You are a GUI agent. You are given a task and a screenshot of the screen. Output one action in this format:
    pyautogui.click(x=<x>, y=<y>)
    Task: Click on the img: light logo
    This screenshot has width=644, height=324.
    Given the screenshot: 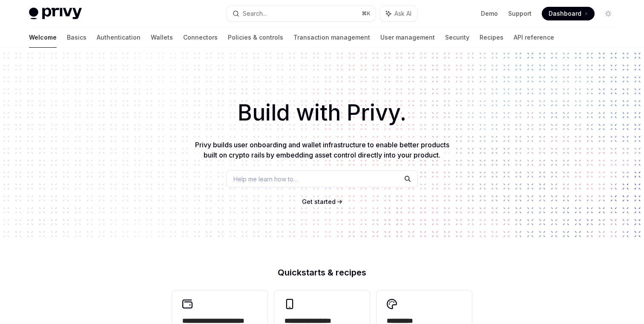 What is the action you would take?
    pyautogui.click(x=56, y=14)
    